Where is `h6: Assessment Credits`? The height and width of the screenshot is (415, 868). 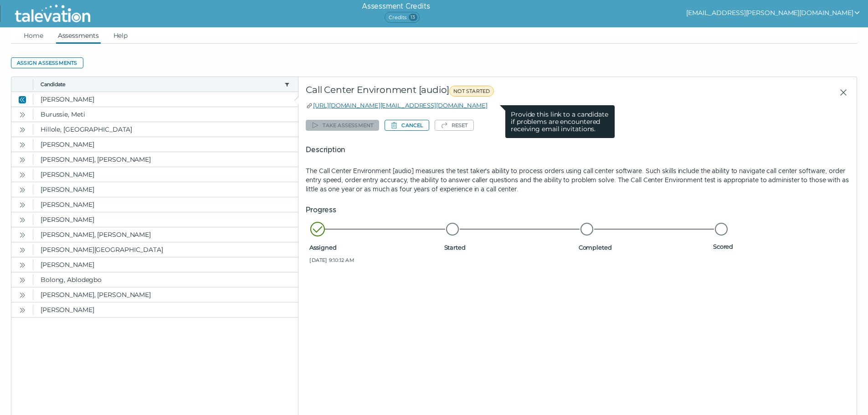
h6: Assessment Credits is located at coordinates (395, 7).